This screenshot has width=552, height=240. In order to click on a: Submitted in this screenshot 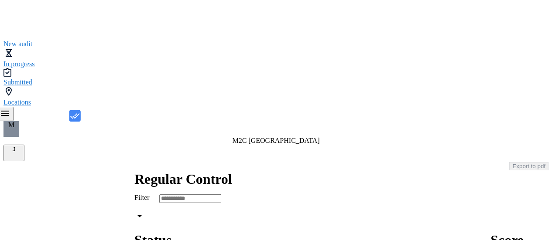, I will do `click(69, 77)`.